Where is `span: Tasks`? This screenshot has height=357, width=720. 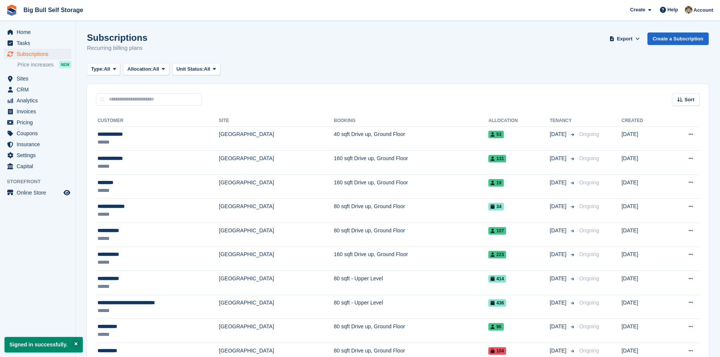
span: Tasks is located at coordinates (39, 43).